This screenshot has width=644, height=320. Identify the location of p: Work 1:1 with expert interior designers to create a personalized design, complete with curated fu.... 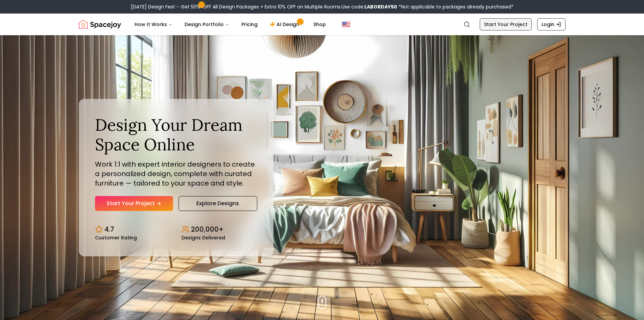
(176, 173).